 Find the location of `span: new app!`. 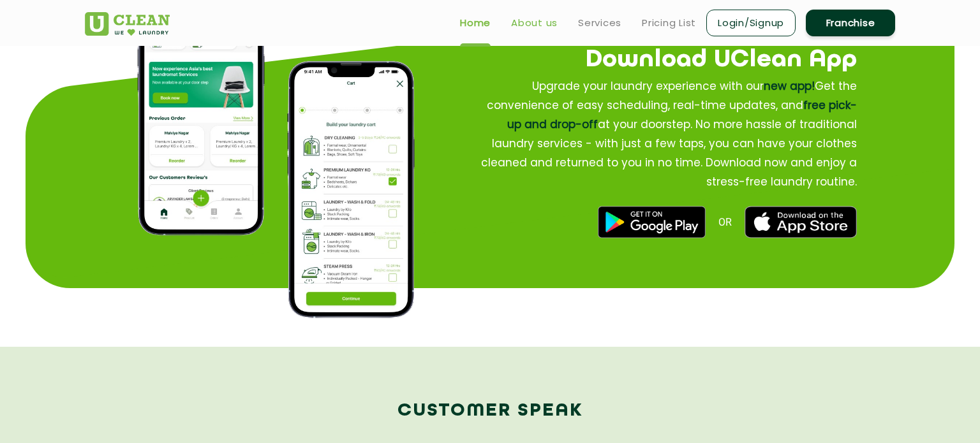

span: new app! is located at coordinates (790, 86).